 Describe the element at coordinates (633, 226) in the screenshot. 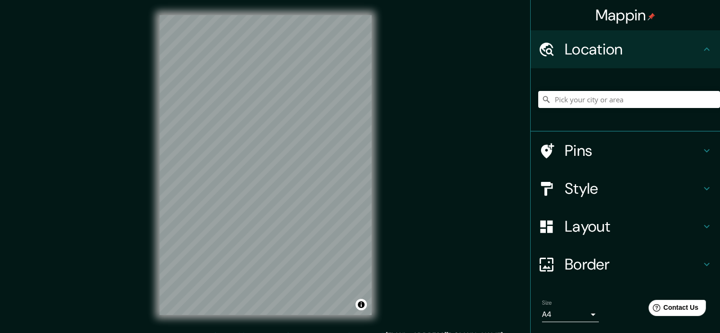

I see `h4: Layout` at that location.